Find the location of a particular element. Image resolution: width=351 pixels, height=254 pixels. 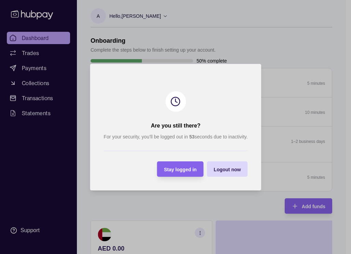

h2: Are you still there? is located at coordinates (176, 126).